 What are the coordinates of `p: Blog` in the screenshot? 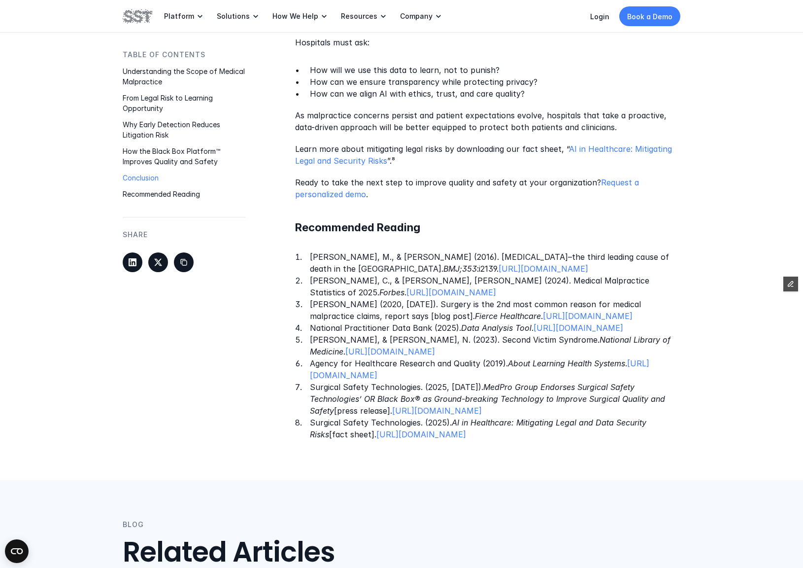 It's located at (133, 524).